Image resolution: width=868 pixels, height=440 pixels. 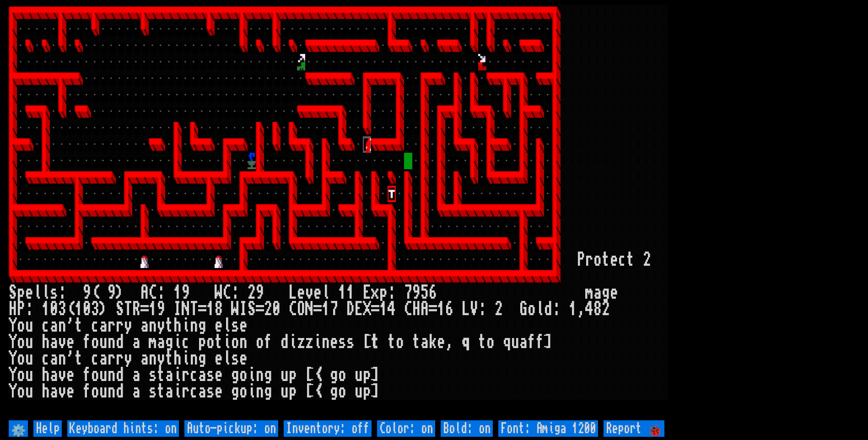 I want to click on div: y, so click(x=161, y=326).